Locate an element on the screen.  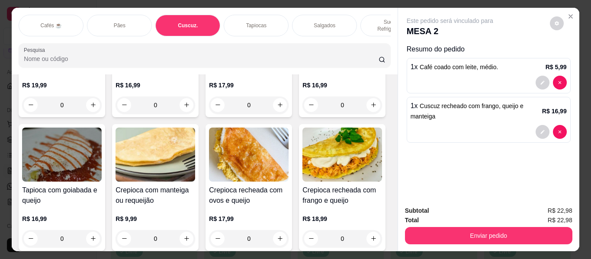
p: R$ 18,99 is located at coordinates (342, 219).